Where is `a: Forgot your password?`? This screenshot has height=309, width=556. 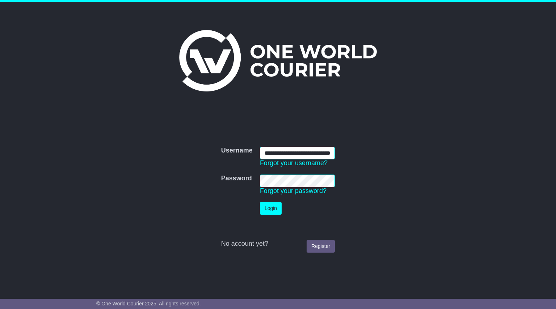 a: Forgot your password? is located at coordinates (293, 191).